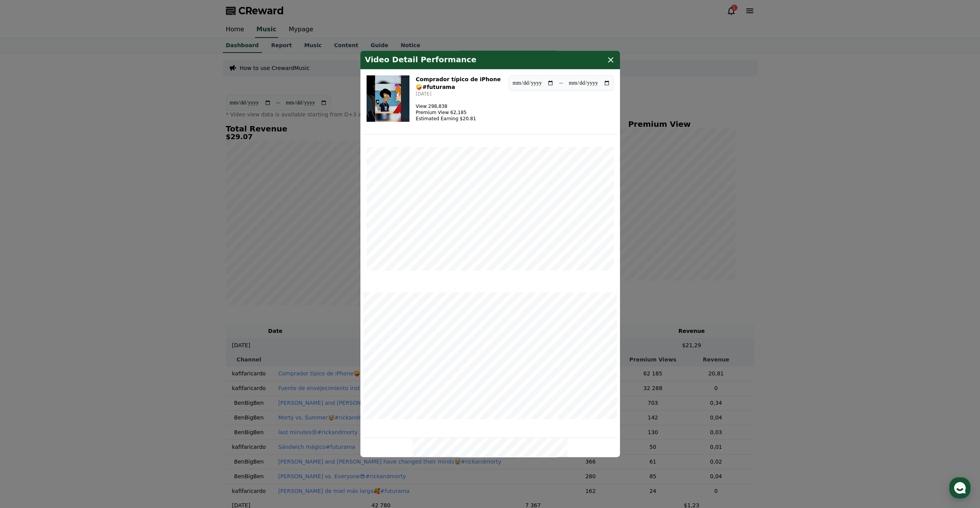 The width and height of the screenshot is (980, 508). Describe the element at coordinates (27, 254) in the screenshot. I see `a: Home` at that location.